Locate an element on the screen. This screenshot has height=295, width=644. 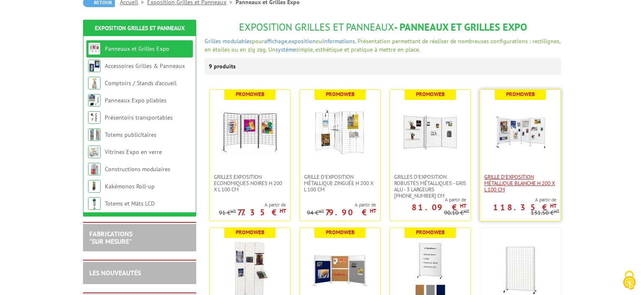
img: Kakémonos Roll-up is located at coordinates (94, 186).